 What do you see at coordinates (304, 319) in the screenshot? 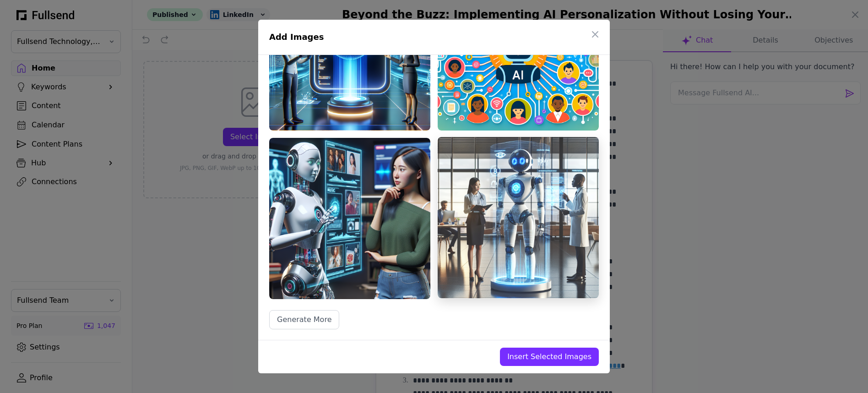
I see `button: Generate More` at bounding box center [304, 319].